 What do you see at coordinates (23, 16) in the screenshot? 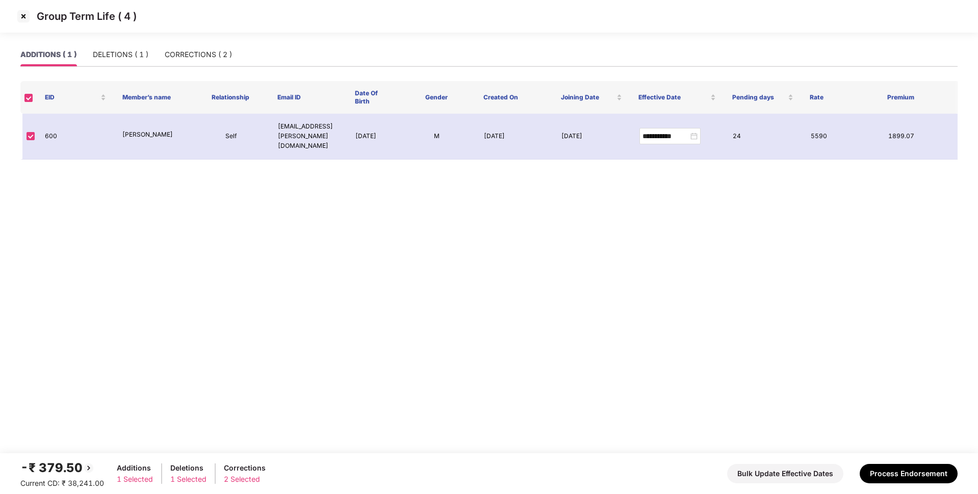
I see `img: svg+xml;base64,PHN2ZyBpZD0iQ3Jvc3MtMzJ4MzIiIHhtbG5zPSJodHRwOi8vd3d3LnczLm9yZy8yMDAwL3N2ZyIgd2lkdG...` at bounding box center [23, 16].